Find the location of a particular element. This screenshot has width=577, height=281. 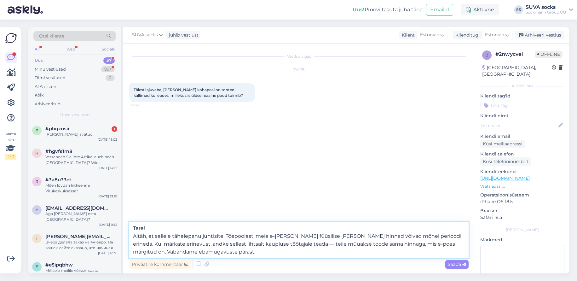

div: 1 is located at coordinates (114, 129).